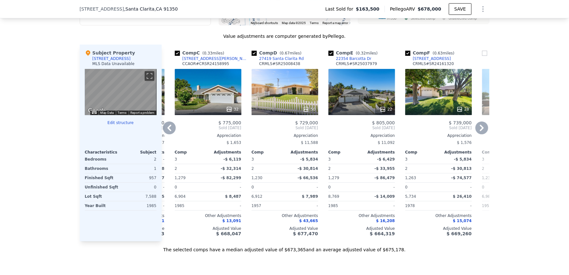  I want to click on span: $ 16,208, so click(386, 221).